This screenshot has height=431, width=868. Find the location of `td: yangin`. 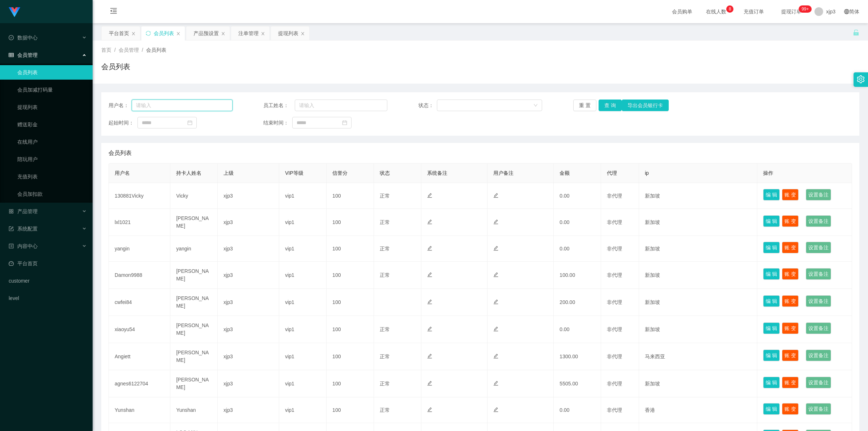

td: yangin is located at coordinates (194, 248).